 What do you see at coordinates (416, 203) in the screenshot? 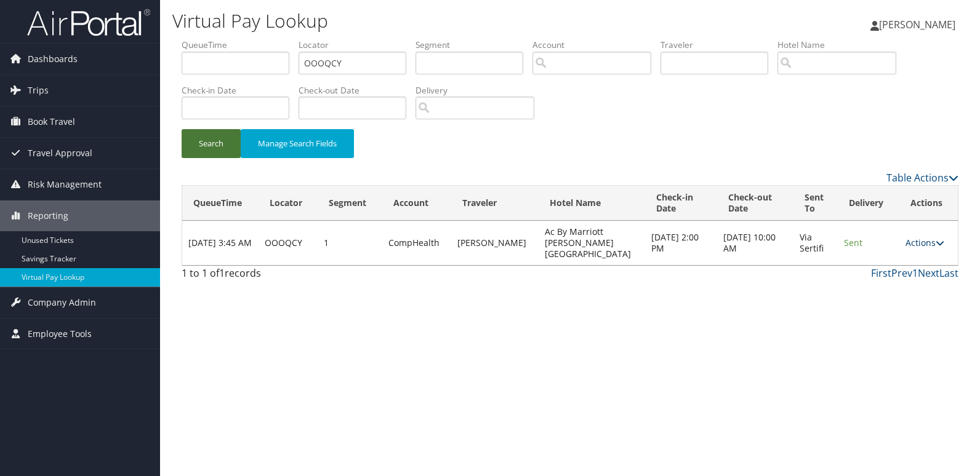
I see `th: Account: activate to sort column ascending` at bounding box center [416, 203].